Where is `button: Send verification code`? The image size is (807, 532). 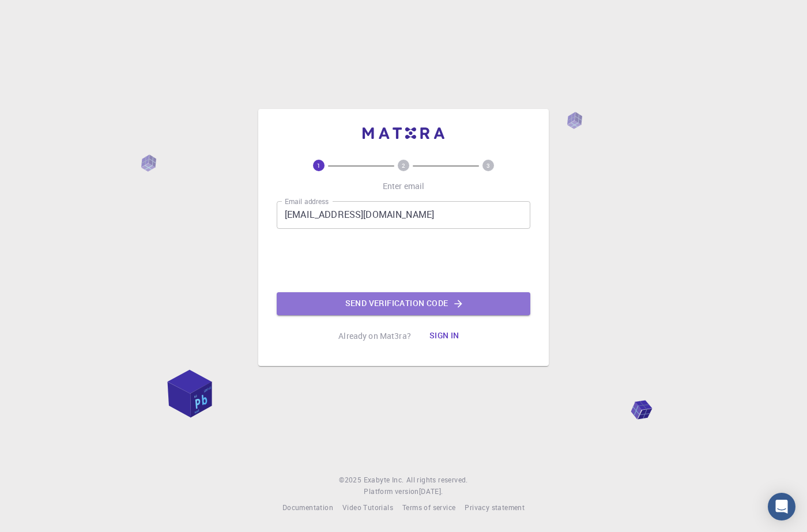 button: Send verification code is located at coordinates (404, 304).